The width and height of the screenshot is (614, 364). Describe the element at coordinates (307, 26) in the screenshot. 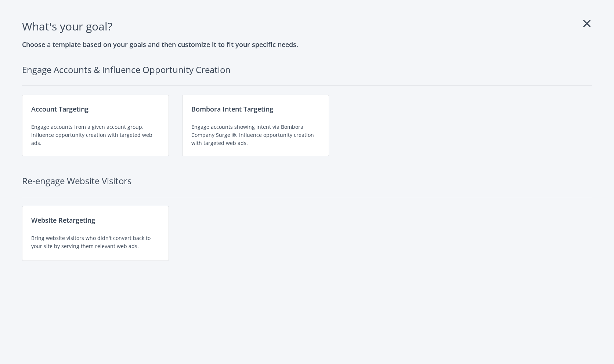

I see `h1: What's your goal ?` at that location.